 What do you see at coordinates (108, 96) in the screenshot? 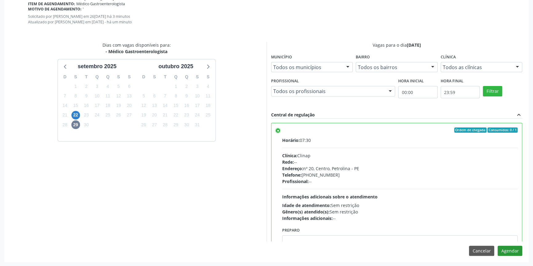
I see `span: quinta-feira, 11 de setembro de 2025` at bounding box center [108, 96].